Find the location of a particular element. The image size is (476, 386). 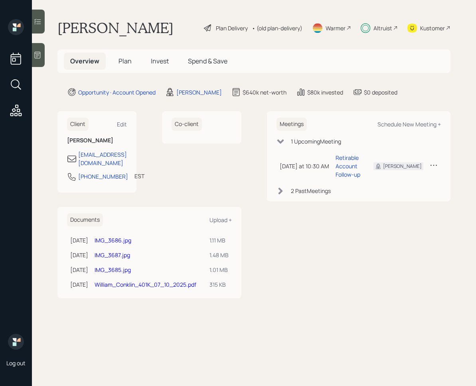

a: IMG_3686.jpg is located at coordinates (113, 240).